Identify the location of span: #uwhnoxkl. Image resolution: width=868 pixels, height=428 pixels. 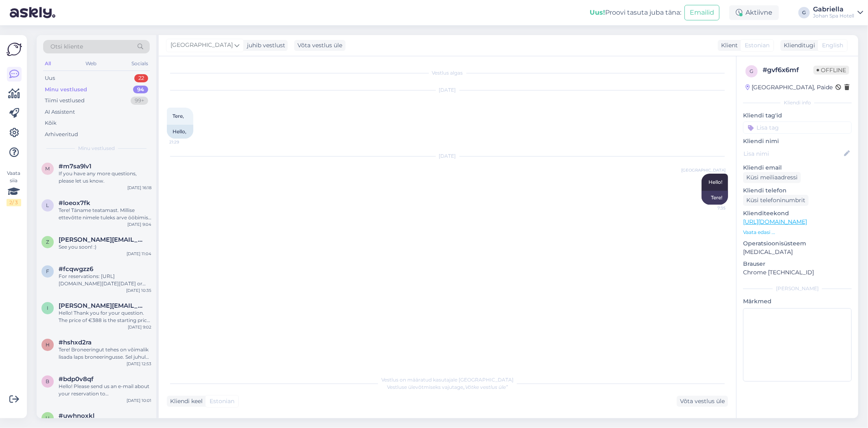
(77, 415).